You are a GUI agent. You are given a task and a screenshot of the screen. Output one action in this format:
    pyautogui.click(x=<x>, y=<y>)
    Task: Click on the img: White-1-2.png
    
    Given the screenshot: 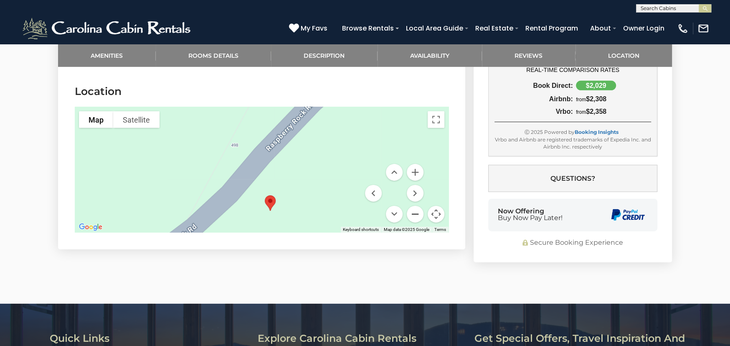 What is the action you would take?
    pyautogui.click(x=107, y=28)
    